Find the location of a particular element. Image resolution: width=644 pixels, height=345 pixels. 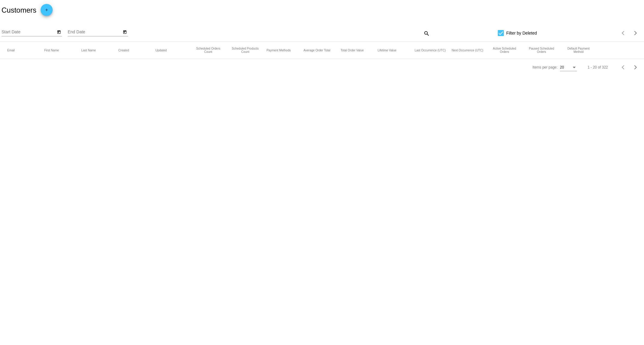

button: Change sorting for Email is located at coordinates (11, 50).